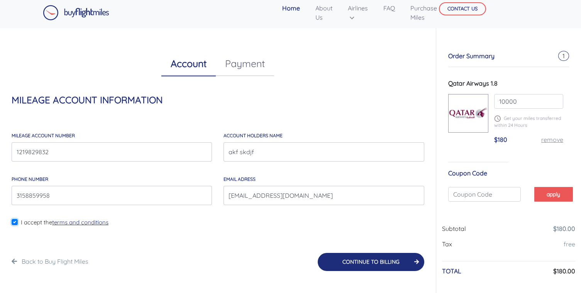 The height and width of the screenshot is (293, 581). I want to click on h6: TOTAL, so click(452, 271).